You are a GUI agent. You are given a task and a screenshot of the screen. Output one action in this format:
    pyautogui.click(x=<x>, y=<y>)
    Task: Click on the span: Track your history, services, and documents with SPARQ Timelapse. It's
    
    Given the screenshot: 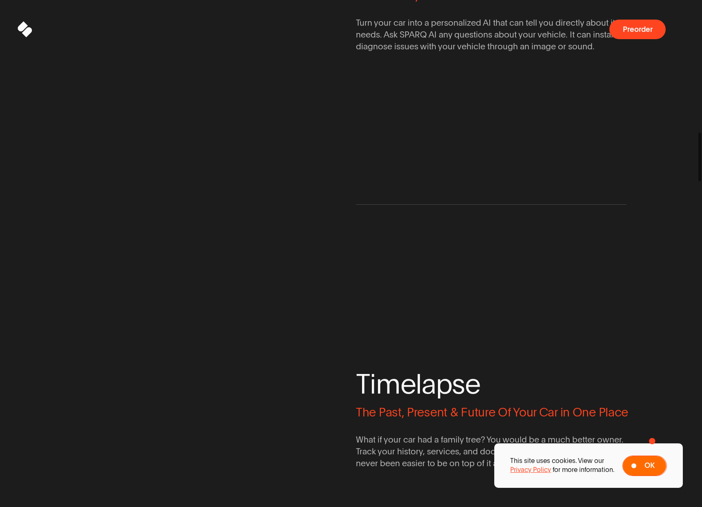 What is the action you would take?
    pyautogui.click(x=492, y=452)
    